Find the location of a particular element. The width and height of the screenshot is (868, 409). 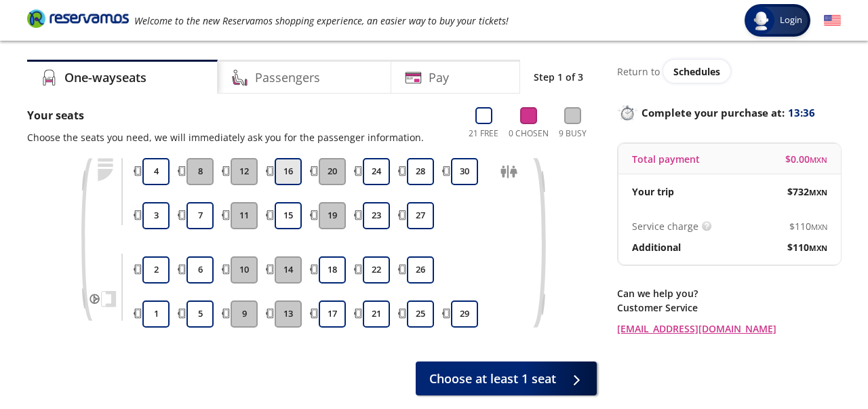

font: Your trip is located at coordinates (653, 191).